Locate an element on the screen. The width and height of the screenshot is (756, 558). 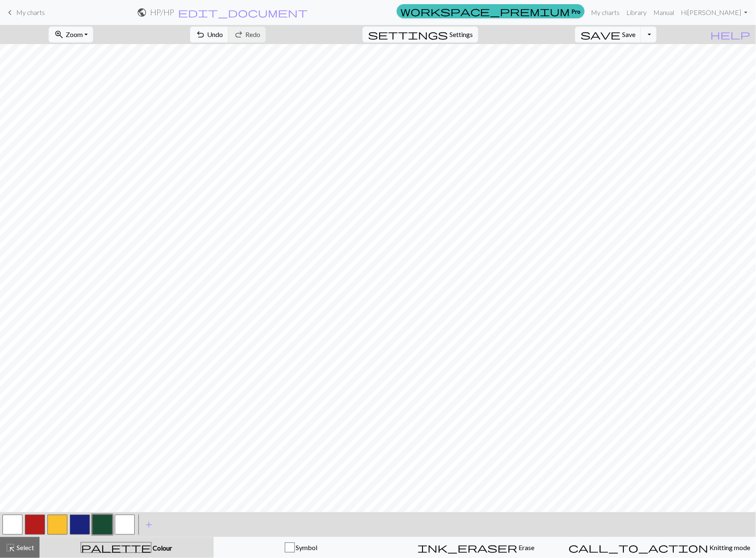
a: Library is located at coordinates (637, 13).